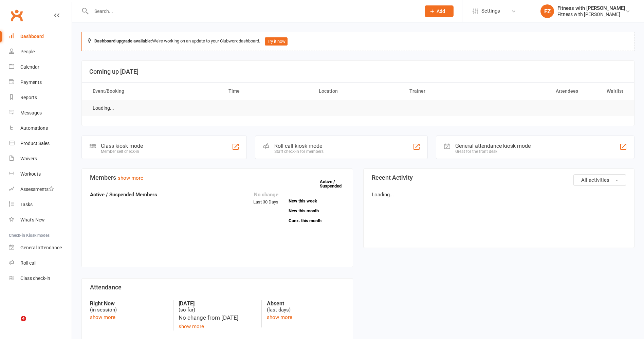  Describe the element at coordinates (306, 303) in the screenshot. I see `strong: Absent` at that location.